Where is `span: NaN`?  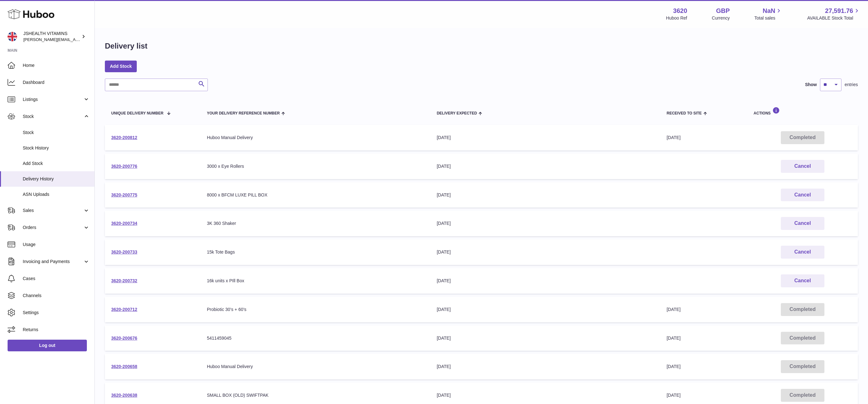 span: NaN is located at coordinates (769, 11).